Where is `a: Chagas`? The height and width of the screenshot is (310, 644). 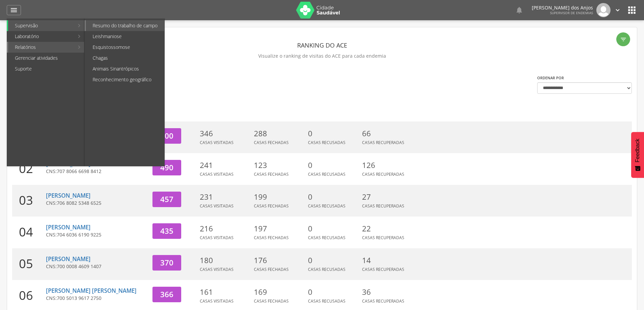
a: Chagas is located at coordinates (125, 58).